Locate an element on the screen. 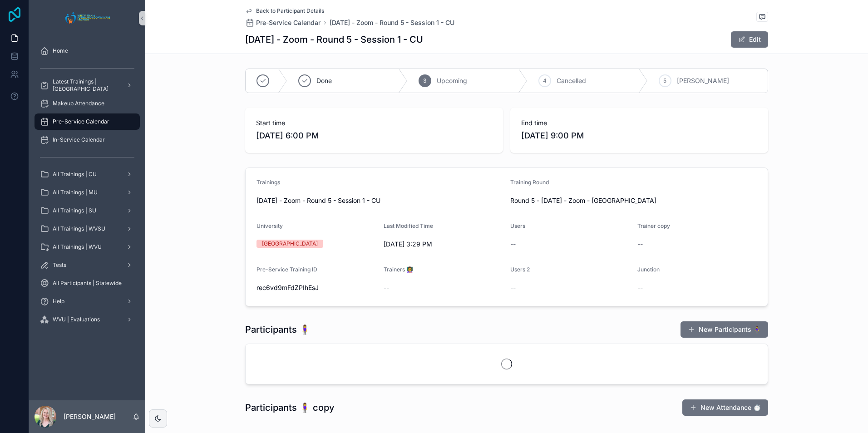 This screenshot has width=868, height=433. span: All Trainings | WVU is located at coordinates (77, 247).